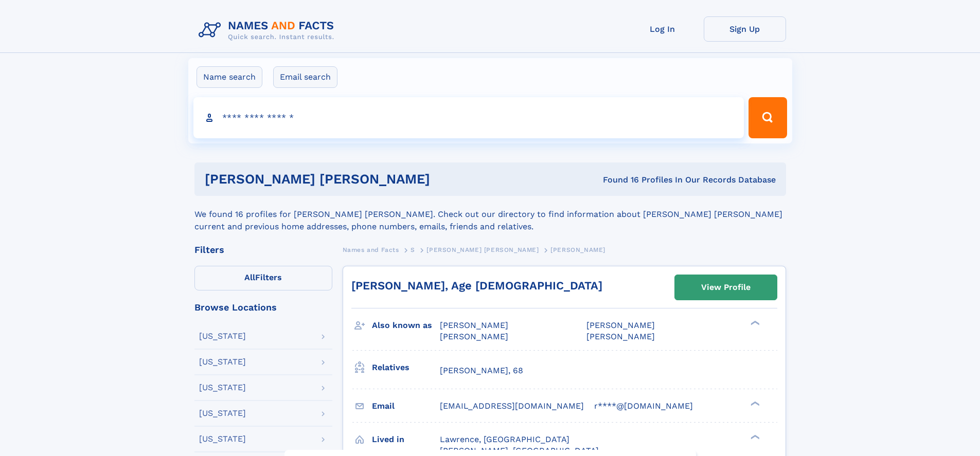  I want to click on img: Logo Names and Facts, so click(269, 30).